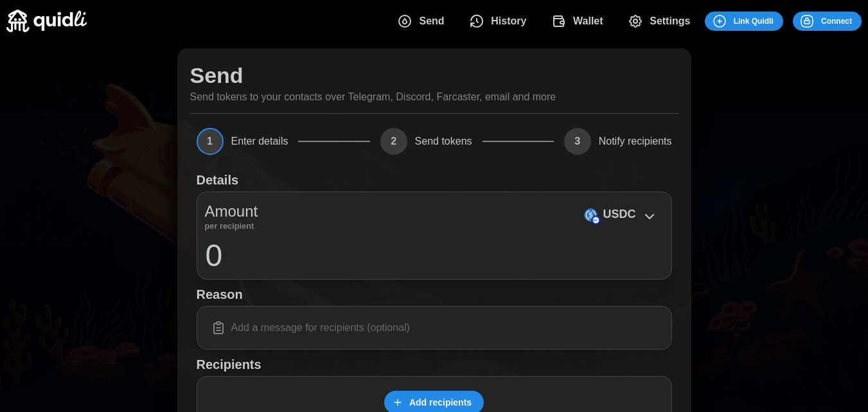 The width and height of the screenshot is (868, 412). I want to click on button: 1Enter details, so click(242, 141).